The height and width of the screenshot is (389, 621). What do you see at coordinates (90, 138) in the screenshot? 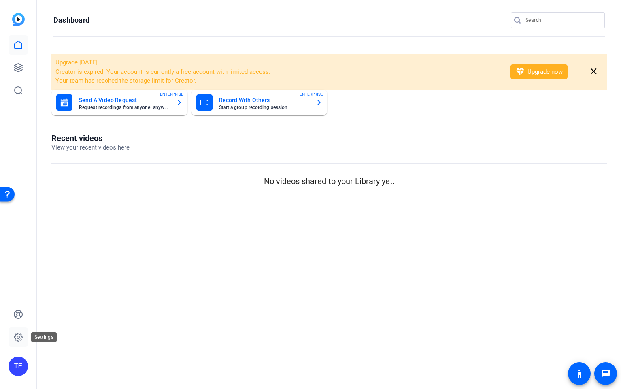
I see `h1: Recent videos` at bounding box center [90, 138].